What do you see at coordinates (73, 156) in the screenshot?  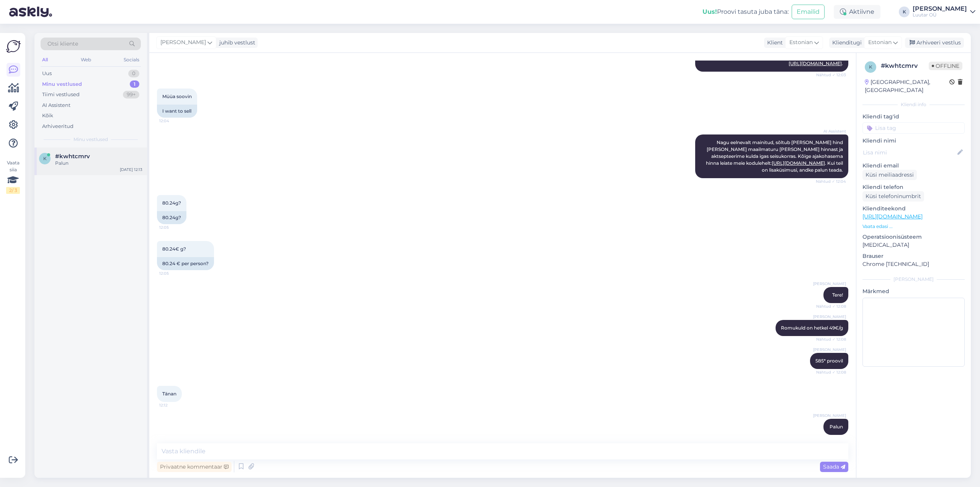 I see `span: #kwhtcmrv` at bounding box center [73, 156].